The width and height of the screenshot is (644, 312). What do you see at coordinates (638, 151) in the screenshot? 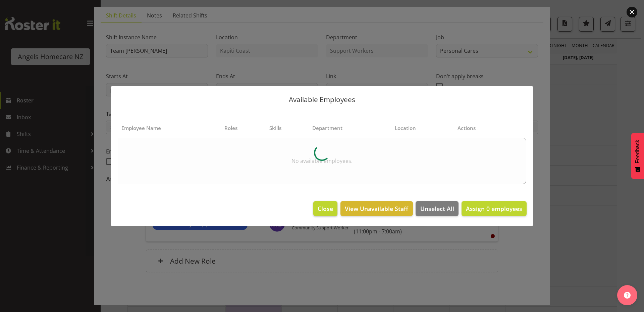
I see `span: Feedback` at bounding box center [638, 151].